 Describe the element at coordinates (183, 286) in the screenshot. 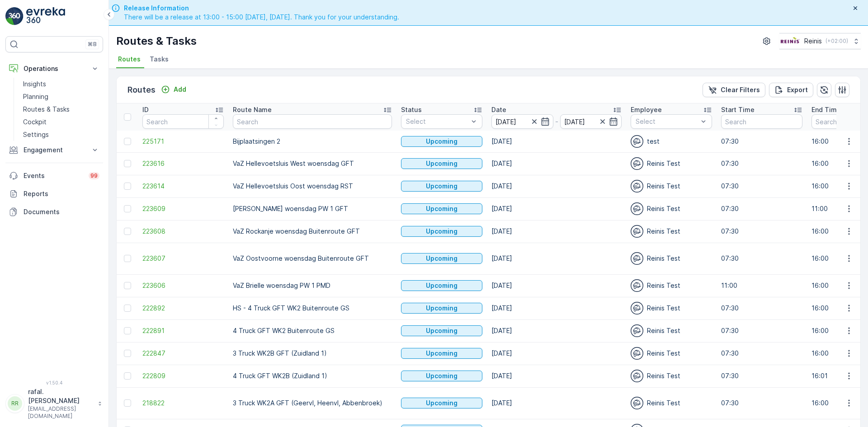

I see `a: 223606` at that location.